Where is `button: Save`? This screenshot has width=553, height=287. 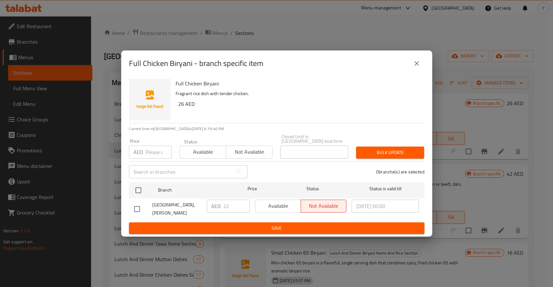 button: Save is located at coordinates (277, 228).